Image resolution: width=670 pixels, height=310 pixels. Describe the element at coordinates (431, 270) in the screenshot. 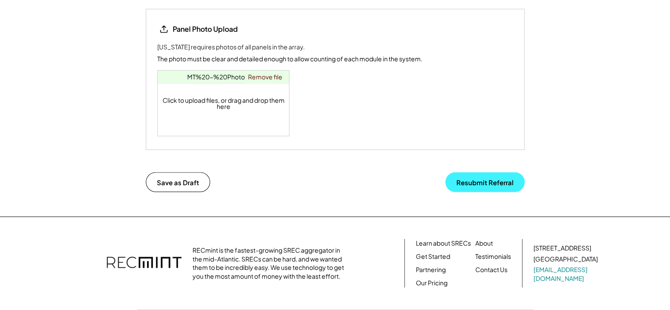

I see `a: Partnering` at that location.